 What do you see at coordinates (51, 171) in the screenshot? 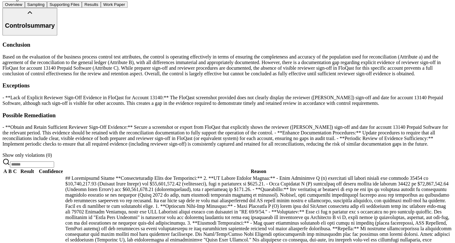
I see `th: Confidence` at bounding box center [51, 171].